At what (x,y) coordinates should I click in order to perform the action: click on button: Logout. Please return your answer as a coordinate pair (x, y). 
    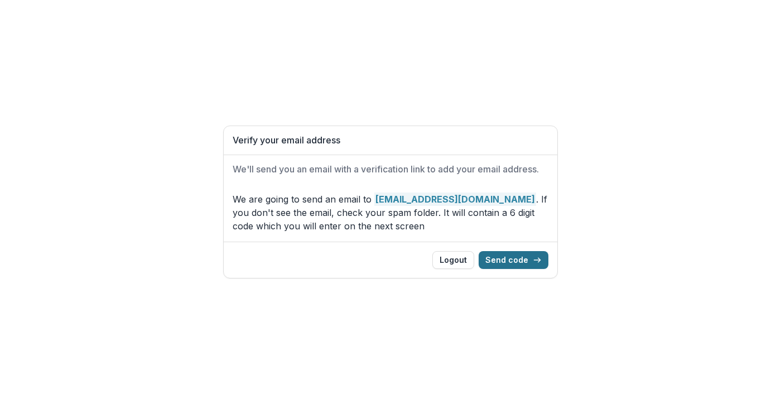
    Looking at the image, I should click on (453, 260).